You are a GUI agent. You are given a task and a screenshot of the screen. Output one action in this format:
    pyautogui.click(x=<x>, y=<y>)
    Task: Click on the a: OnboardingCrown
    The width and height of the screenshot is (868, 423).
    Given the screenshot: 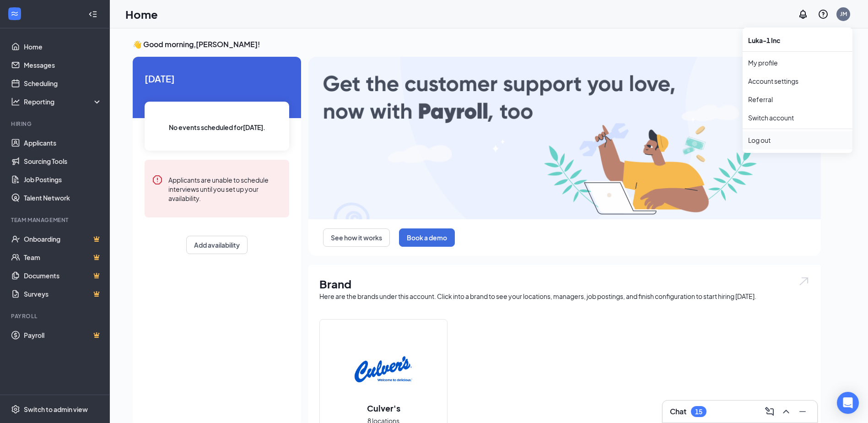 What is the action you would take?
    pyautogui.click(x=63, y=239)
    